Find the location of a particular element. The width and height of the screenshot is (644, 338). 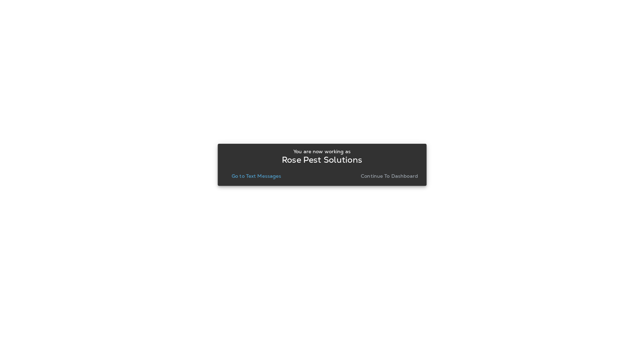

p: You are now working as is located at coordinates (322, 151).